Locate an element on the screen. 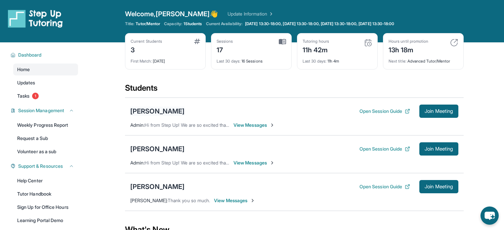 The image size is (504, 230). div: Advanced Tutor/Mentor is located at coordinates (424, 59).